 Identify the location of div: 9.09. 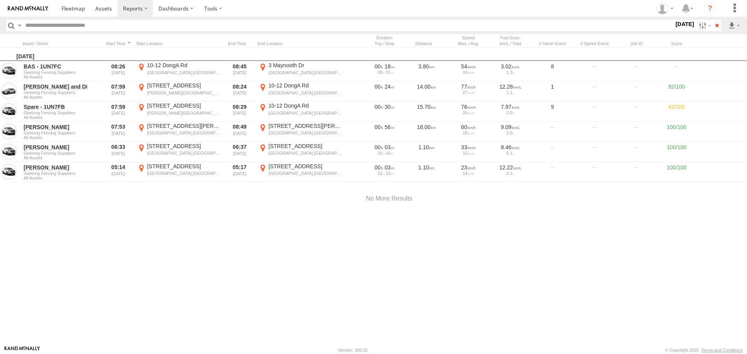
(510, 127).